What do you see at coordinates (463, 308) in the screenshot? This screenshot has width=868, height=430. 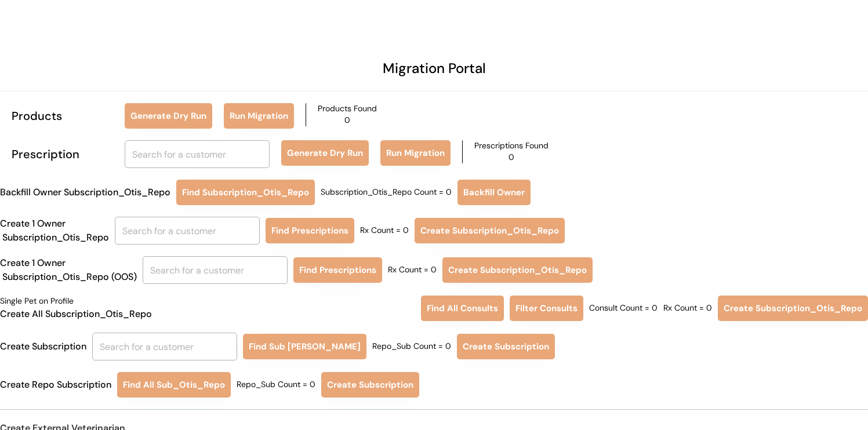 I see `button: Find All Consults` at bounding box center [463, 308].